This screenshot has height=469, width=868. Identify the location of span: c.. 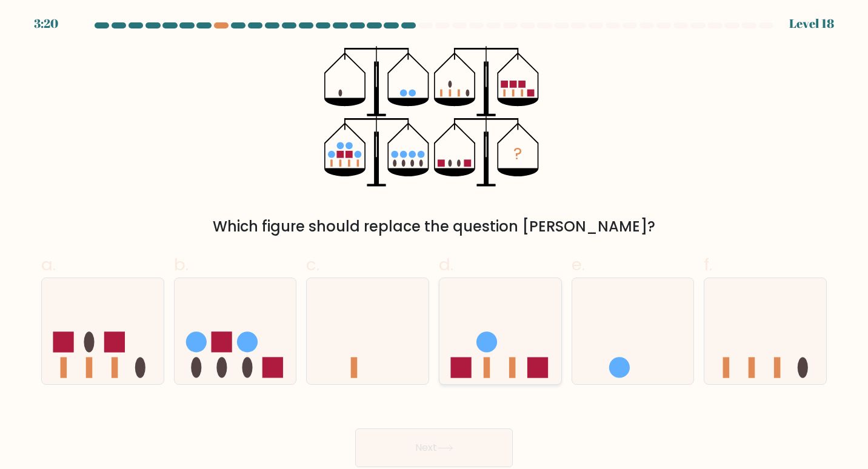
(313, 264).